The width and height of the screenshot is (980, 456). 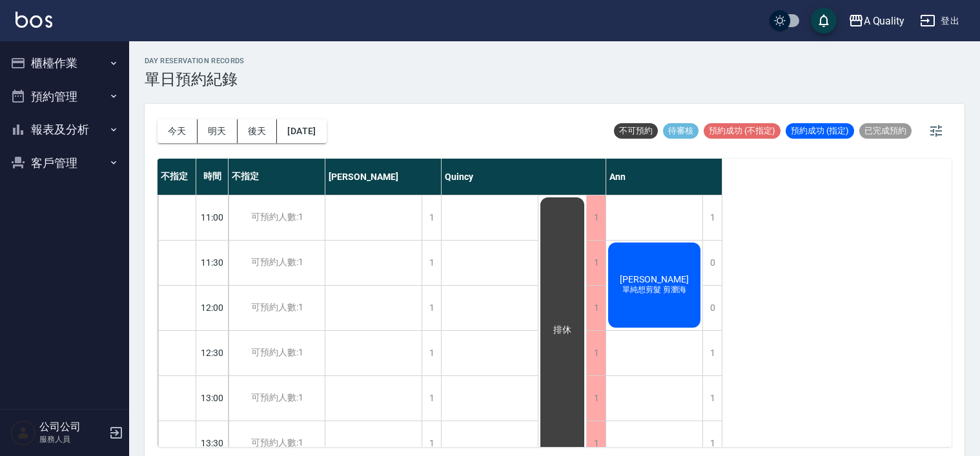 What do you see at coordinates (884, 21) in the screenshot?
I see `div: A Quality` at bounding box center [884, 21].